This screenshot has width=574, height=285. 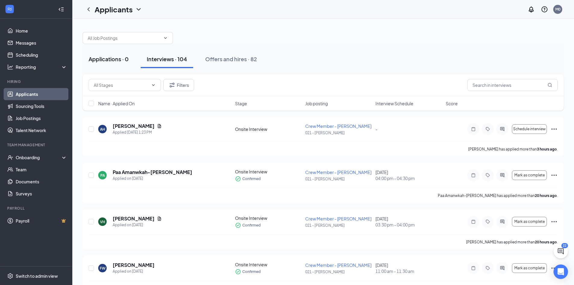 What do you see at coordinates (89, 9) in the screenshot?
I see `a: ChevronLeft` at bounding box center [89, 9].